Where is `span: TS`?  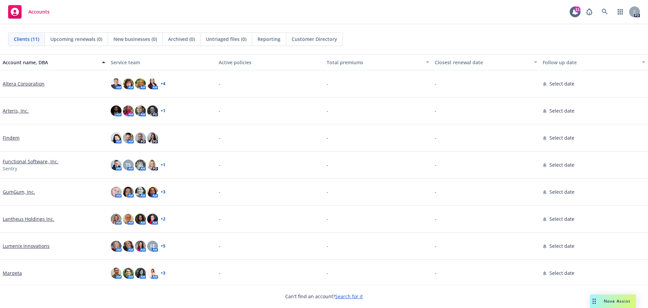
span: TS is located at coordinates (128, 164).